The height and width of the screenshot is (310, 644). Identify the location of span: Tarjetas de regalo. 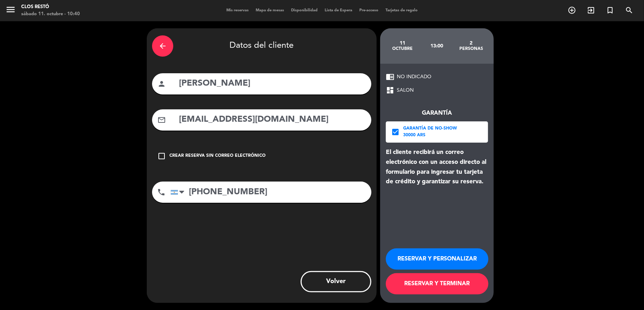
(401, 10).